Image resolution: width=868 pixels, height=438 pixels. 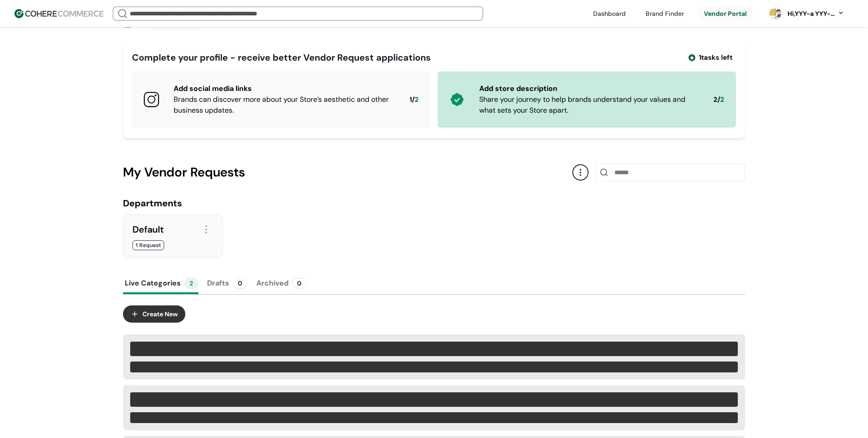 I want to click on button: Live Categories, so click(x=161, y=283).